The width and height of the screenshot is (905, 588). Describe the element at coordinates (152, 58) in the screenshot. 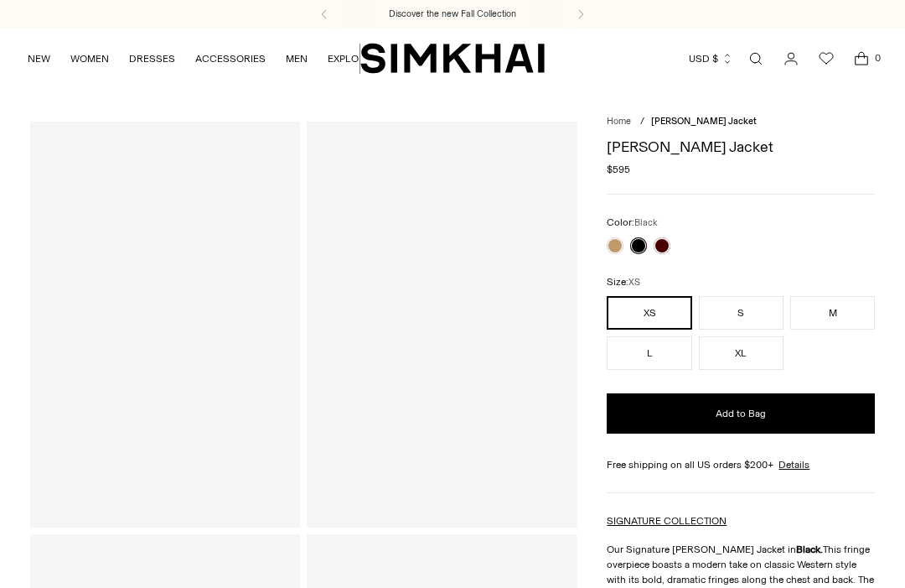

I see `a: DRESSES` at that location.